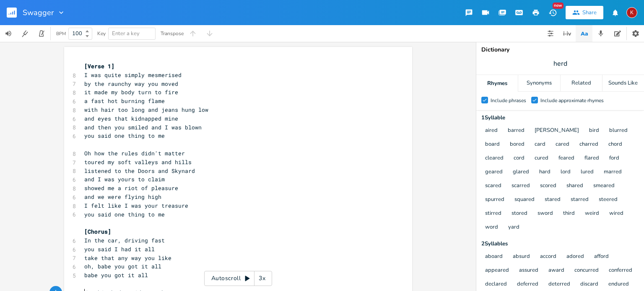 Image resolution: width=644 pixels, height=291 pixels. What do you see at coordinates (496, 284) in the screenshot?
I see `button: declared` at bounding box center [496, 284].